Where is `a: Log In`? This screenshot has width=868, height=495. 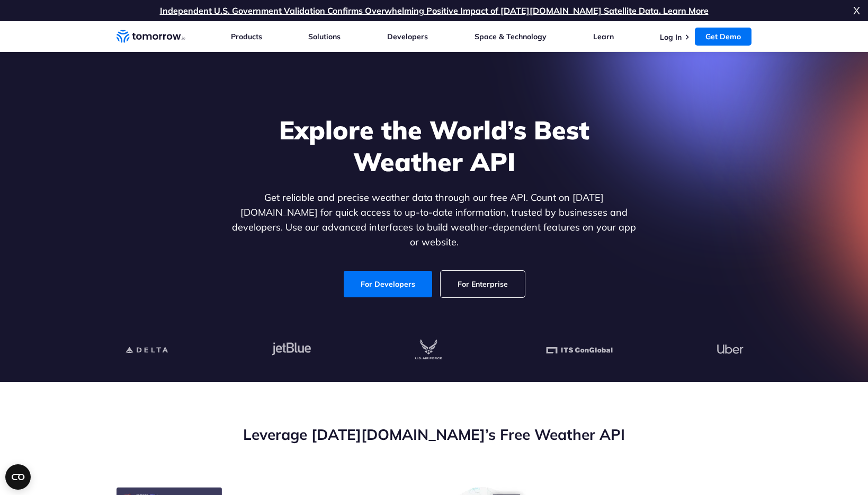 a: Log In is located at coordinates (671, 37).